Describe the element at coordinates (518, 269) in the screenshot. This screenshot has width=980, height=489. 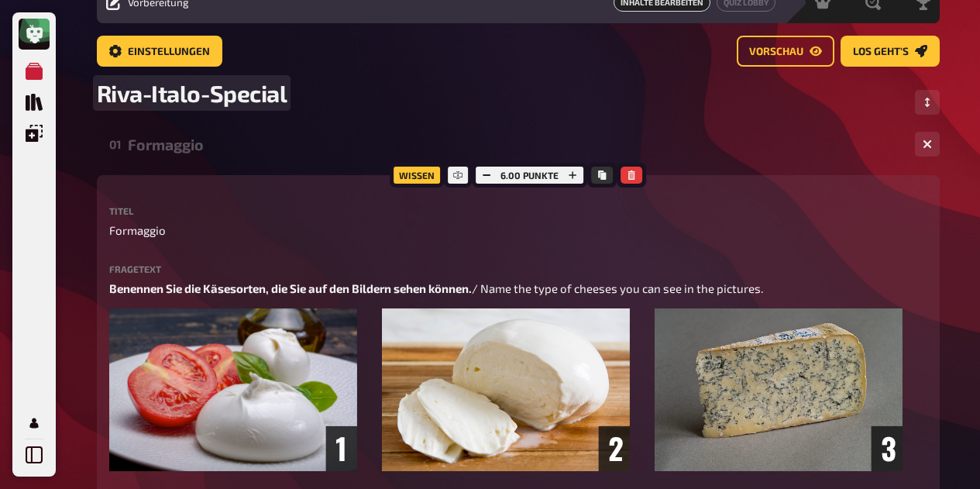
I see `label: Fragetext` at that location.